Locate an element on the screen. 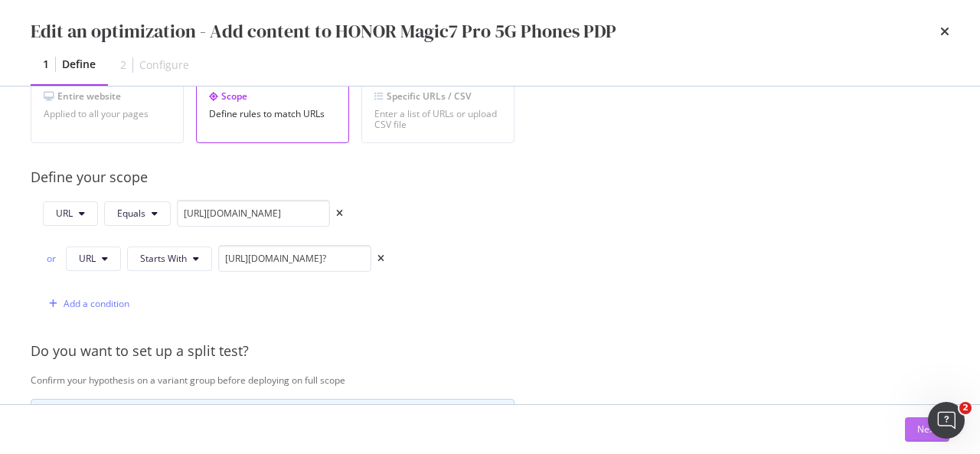 Image resolution: width=980 pixels, height=454 pixels. span: 2 is located at coordinates (965, 408).